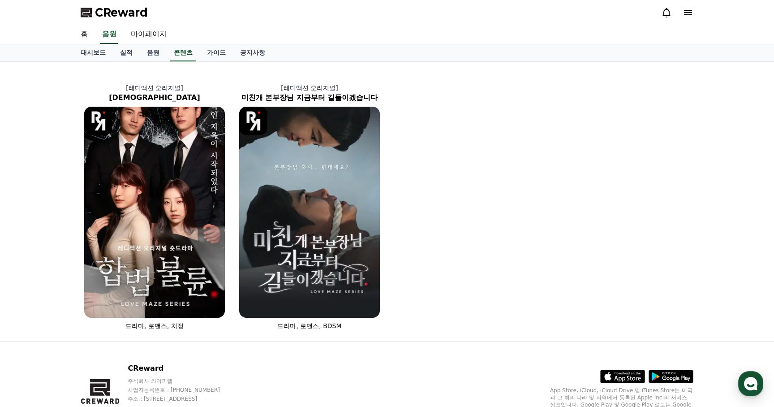 Image resolution: width=774 pixels, height=407 pixels. I want to click on a: 마이페이지, so click(149, 34).